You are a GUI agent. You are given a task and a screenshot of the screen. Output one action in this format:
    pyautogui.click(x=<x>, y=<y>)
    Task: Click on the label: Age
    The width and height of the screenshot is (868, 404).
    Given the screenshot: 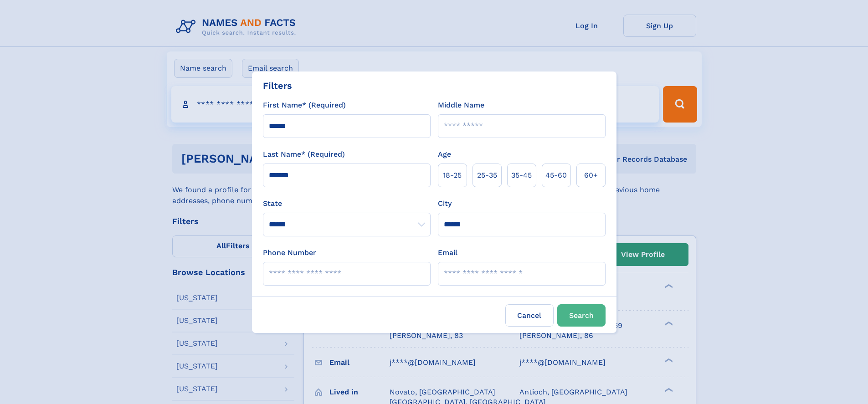 What is the action you would take?
    pyautogui.click(x=444, y=154)
    